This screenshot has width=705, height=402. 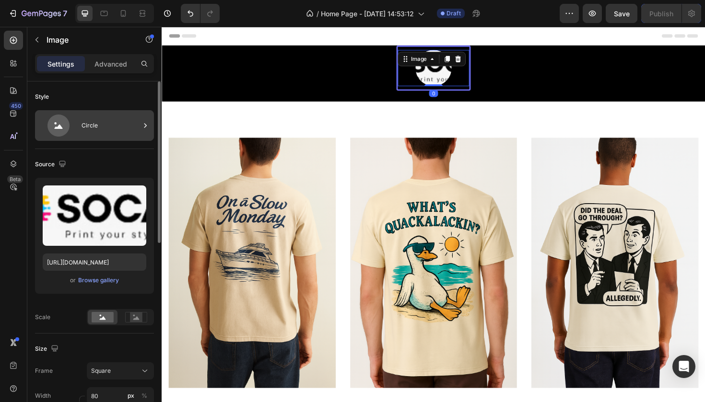 What do you see at coordinates (51, 165) in the screenshot?
I see `div: Source` at bounding box center [51, 165].